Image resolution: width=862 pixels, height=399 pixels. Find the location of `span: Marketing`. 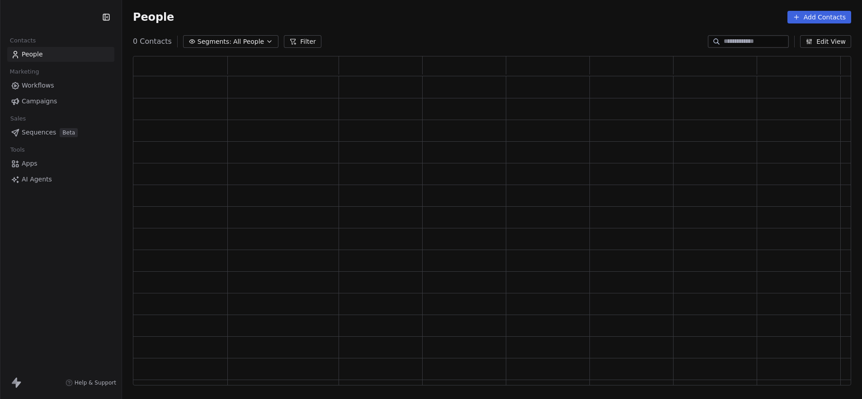

span: Marketing is located at coordinates (24, 72).